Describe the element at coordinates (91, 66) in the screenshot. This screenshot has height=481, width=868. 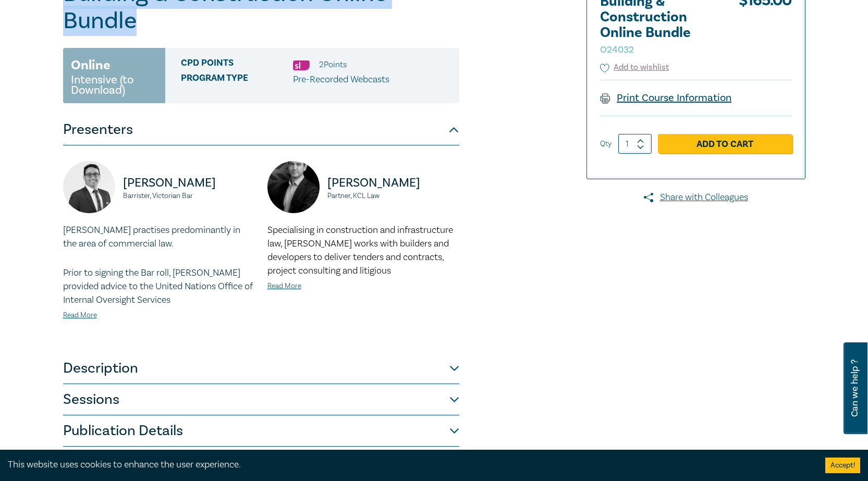
I see `h3: Online` at that location.